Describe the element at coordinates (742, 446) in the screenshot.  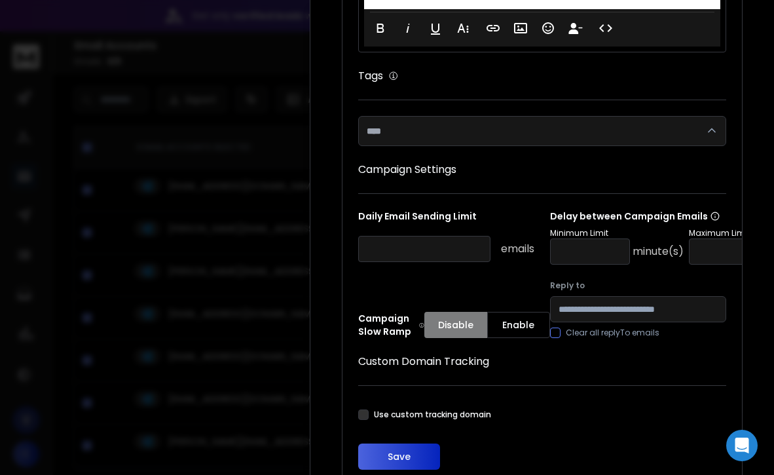
I see `div: Open Intercom Messenger` at that location.